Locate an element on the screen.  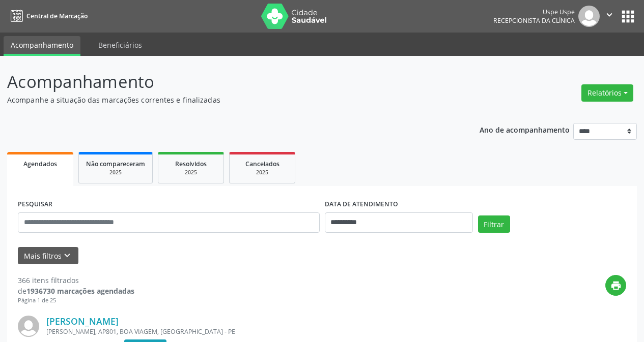
a: Beneficiários is located at coordinates (120, 45).